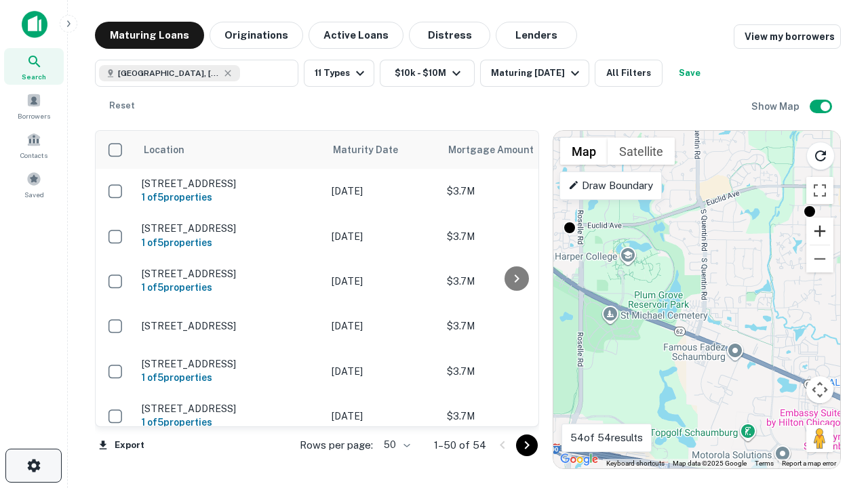 Image resolution: width=868 pixels, height=488 pixels. What do you see at coordinates (34, 156) in the screenshot?
I see `span: Contacts` at bounding box center [34, 156].